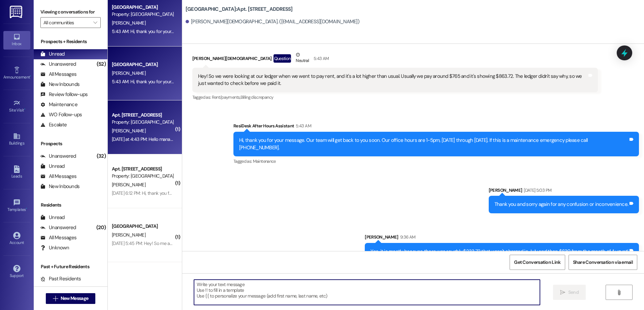 This screenshot has height=310, width=644. Describe the element at coordinates (537, 262) in the screenshot. I see `span: Get Conversation Link` at that location.